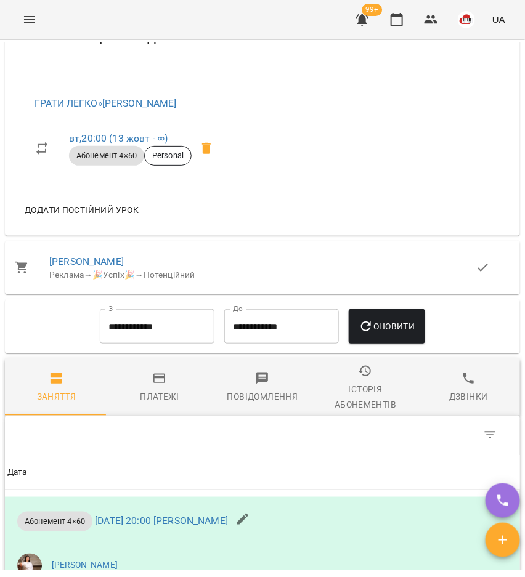  I want to click on div: Дата, so click(17, 473).